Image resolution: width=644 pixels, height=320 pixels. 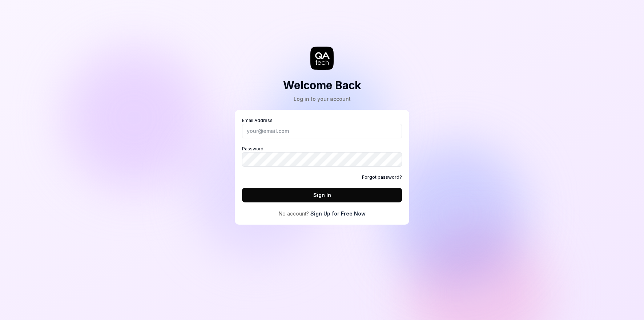 I want to click on h2: Welcome Back, so click(x=322, y=85).